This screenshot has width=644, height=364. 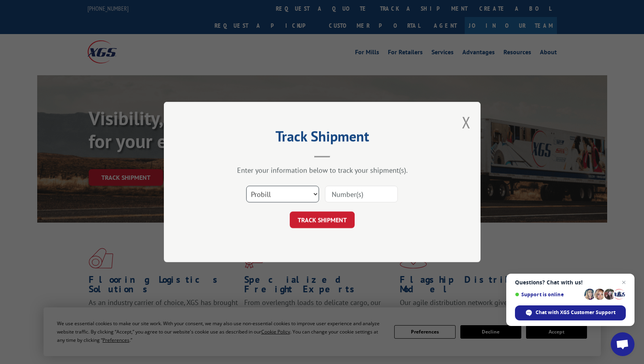 I want to click on span: Close chat, so click(x=624, y=282).